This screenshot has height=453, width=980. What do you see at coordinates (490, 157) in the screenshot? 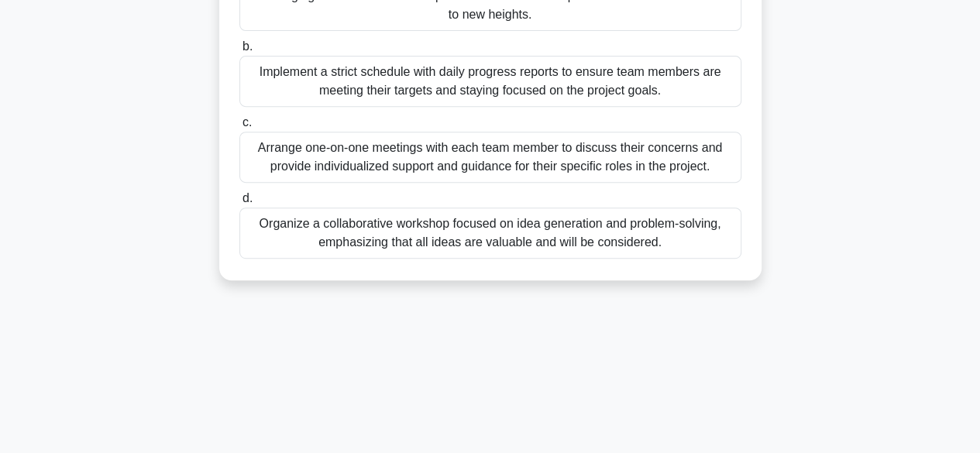
I see `div: Arrange one-on-one meetings with each team member to discuss their concerns and provide individua...` at bounding box center [490, 157].